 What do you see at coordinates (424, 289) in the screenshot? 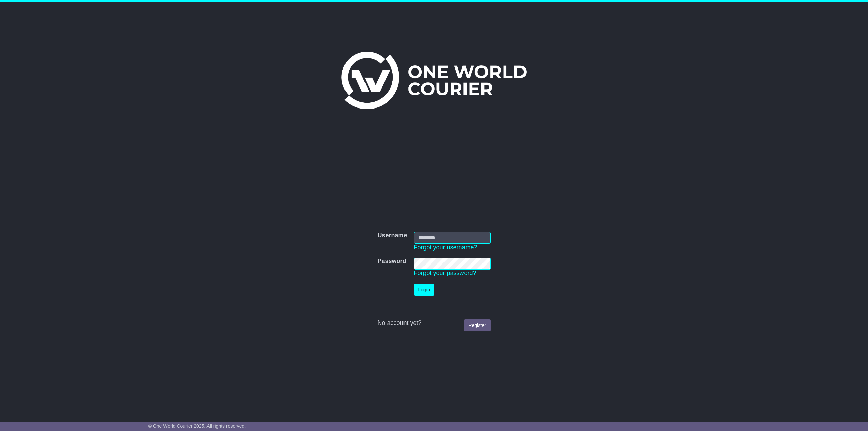
I see `button: Login` at bounding box center [424, 289].